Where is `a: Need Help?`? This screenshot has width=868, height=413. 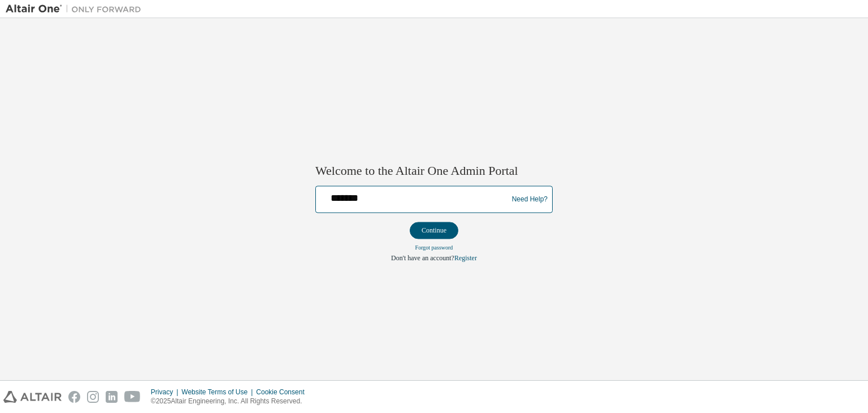 a: Need Help? is located at coordinates (529, 199).